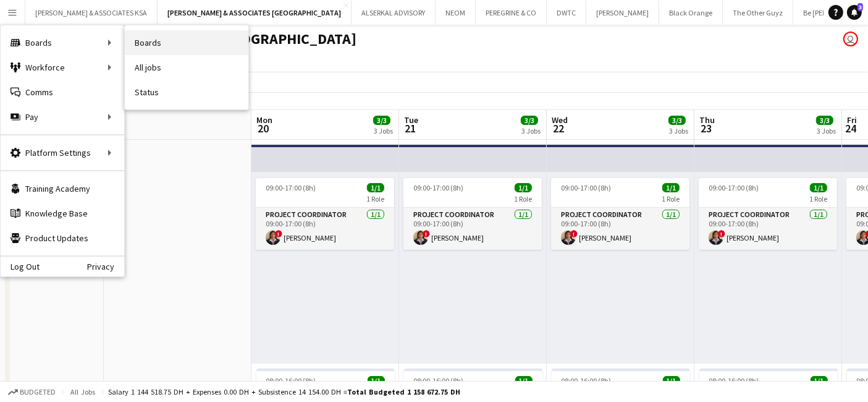 The width and height of the screenshot is (868, 402). I want to click on span: 21, so click(410, 128).